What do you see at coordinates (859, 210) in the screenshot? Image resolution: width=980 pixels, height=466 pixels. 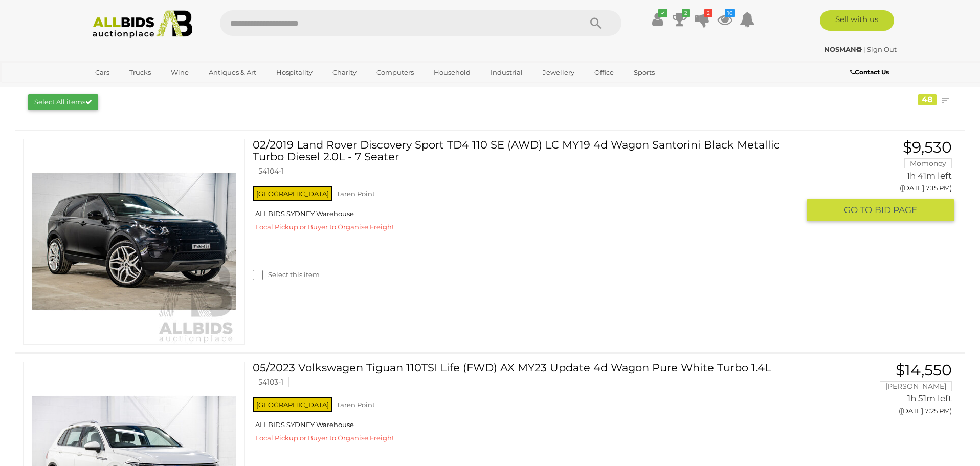 I see `span: GO TO` at bounding box center [859, 210].